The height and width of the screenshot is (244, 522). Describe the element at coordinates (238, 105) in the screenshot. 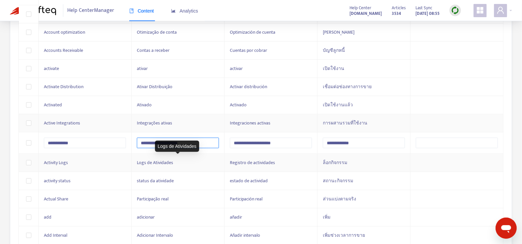

I see `span: Activado` at that location.